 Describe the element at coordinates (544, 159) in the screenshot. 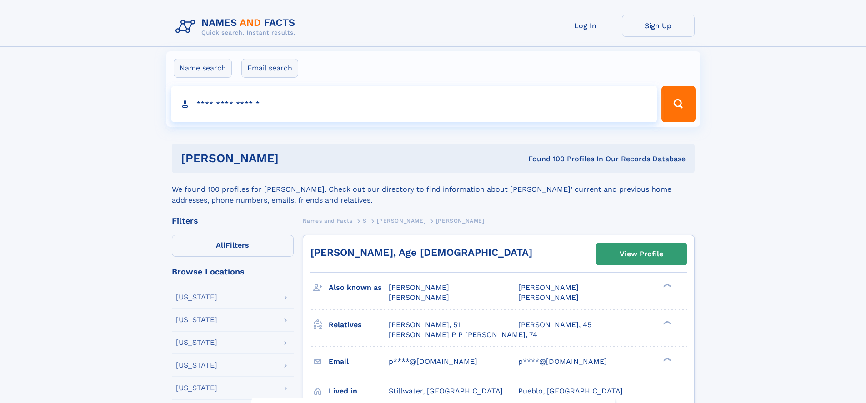

I see `div: Found 100 Profiles In Our Records Database` at that location.